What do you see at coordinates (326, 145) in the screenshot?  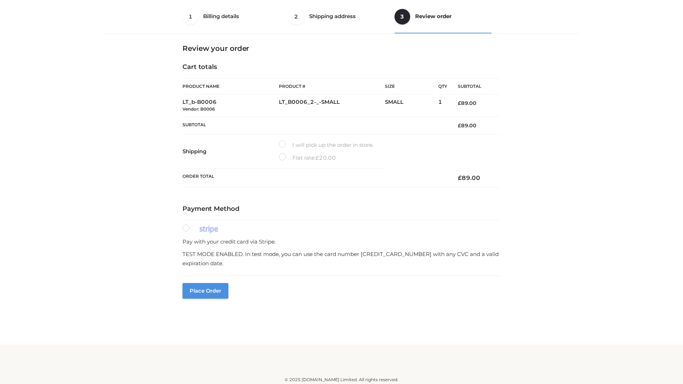 I see `label: I will pick up the order in store.` at bounding box center [326, 145].